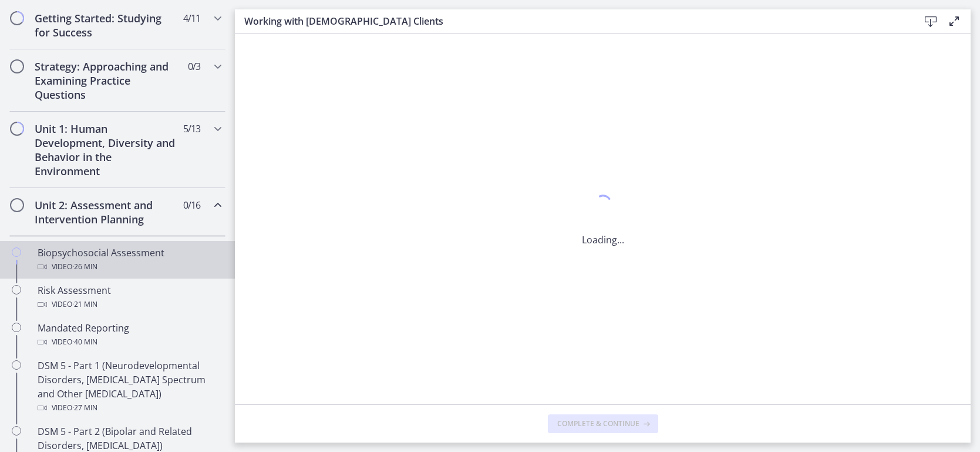 This screenshot has height=452, width=980. Describe the element at coordinates (107, 80) in the screenshot. I see `h2: Strategy: Approaching and Examining Practice Questions` at that location.